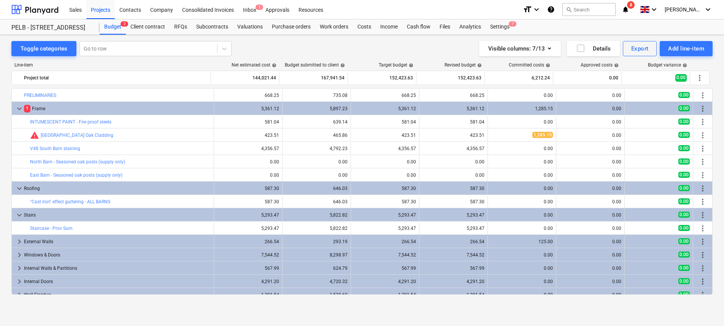 This screenshot has width=724, height=326. Describe the element at coordinates (44, 49) in the screenshot. I see `div: Toggle categories` at that location.